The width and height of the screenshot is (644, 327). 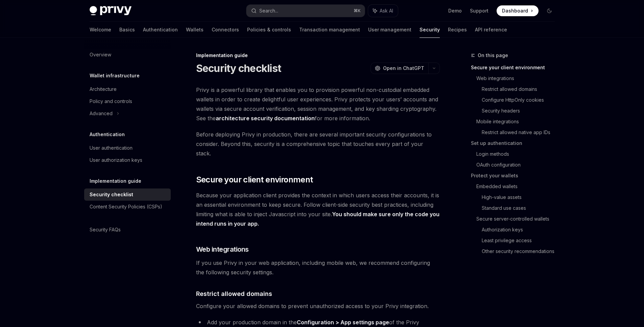 What do you see at coordinates (521, 100) in the screenshot?
I see `a: Configure HttpOnly cookies` at bounding box center [521, 100].